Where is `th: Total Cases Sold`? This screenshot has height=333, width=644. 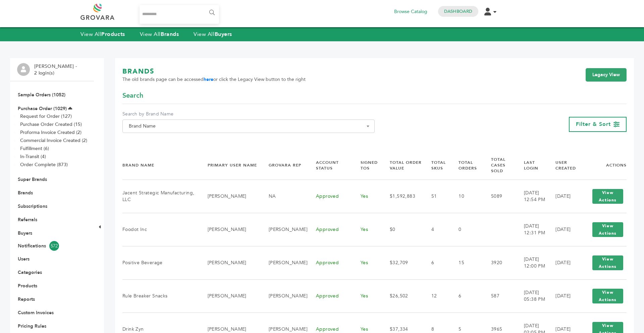 th: Total Cases Sold is located at coordinates (499, 165).